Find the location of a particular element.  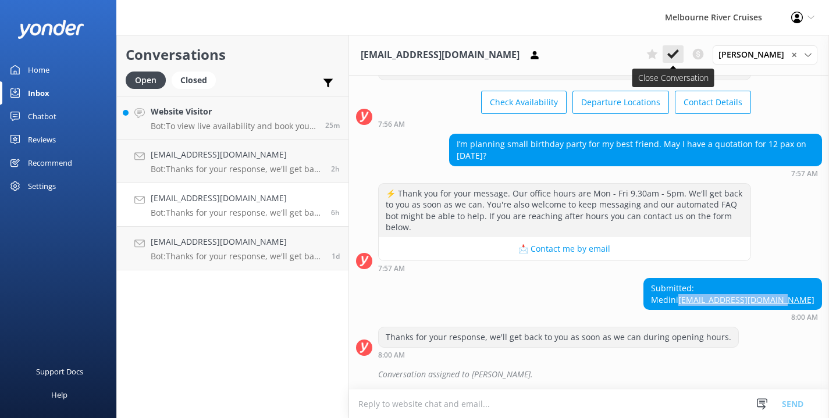

h2: Conversations is located at coordinates (233, 55).